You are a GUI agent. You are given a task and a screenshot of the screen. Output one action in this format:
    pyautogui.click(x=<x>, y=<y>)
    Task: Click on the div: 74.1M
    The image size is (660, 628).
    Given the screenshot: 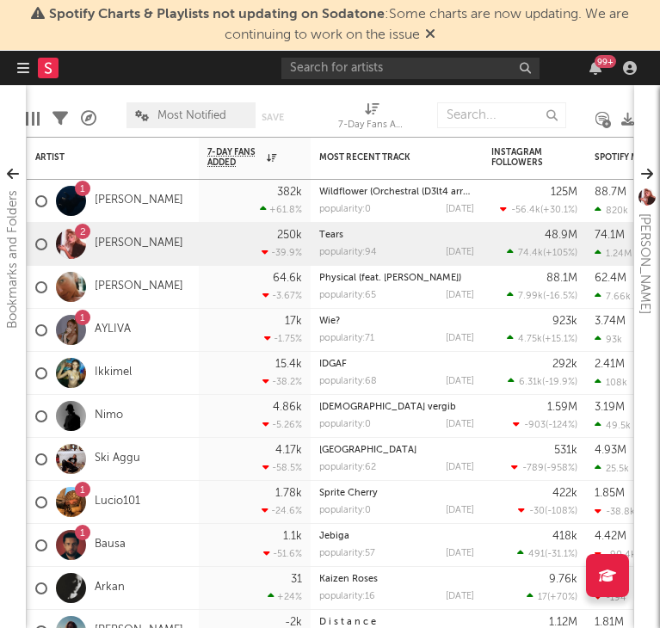 What is the action you would take?
    pyautogui.click(x=609, y=235)
    